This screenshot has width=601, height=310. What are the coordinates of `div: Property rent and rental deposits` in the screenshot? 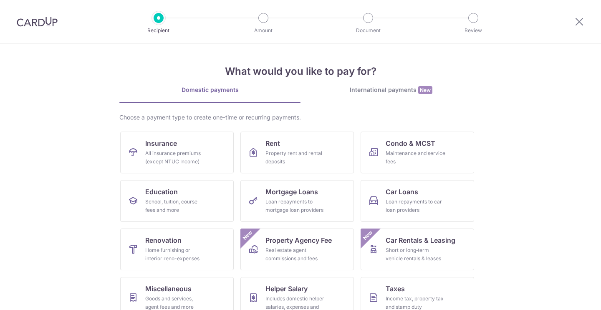 It's located at (295, 157).